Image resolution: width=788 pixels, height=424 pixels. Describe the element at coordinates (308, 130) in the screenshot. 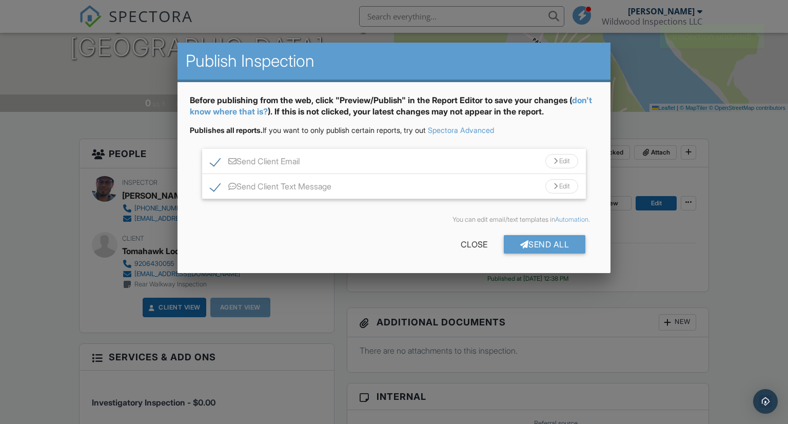

I see `span: If you want to only publish certain reports, try out` at that location.